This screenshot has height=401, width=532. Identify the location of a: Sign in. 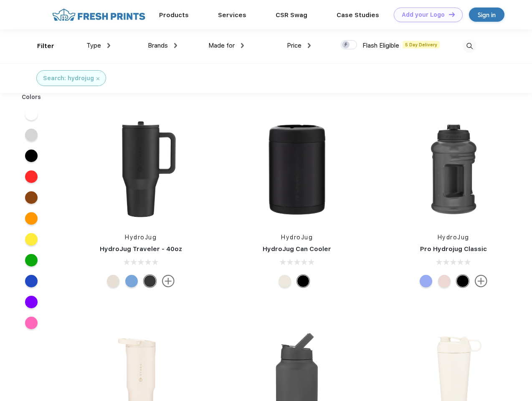
(487, 15).